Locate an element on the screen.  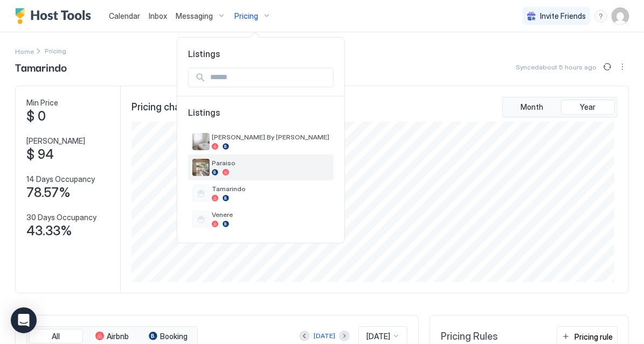
div: Open Intercom Messenger is located at coordinates (24, 320).